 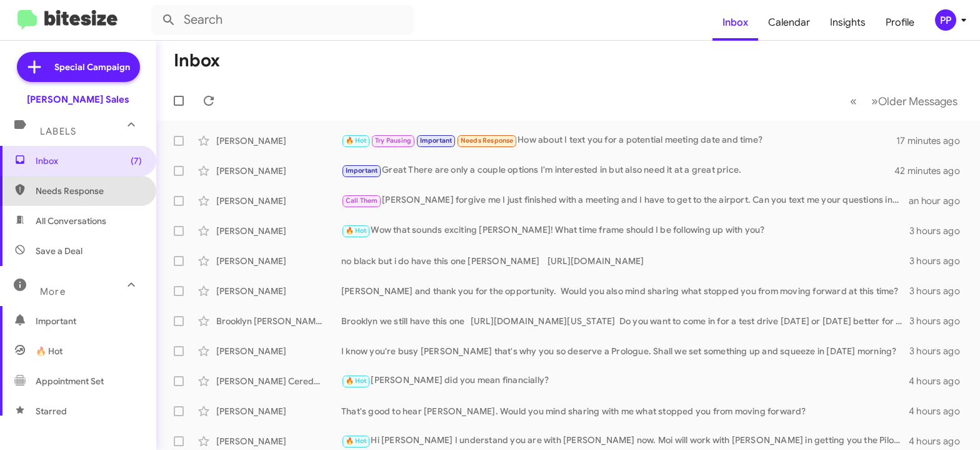 What do you see at coordinates (71, 221) in the screenshot?
I see `span: All Conversations` at bounding box center [71, 221].